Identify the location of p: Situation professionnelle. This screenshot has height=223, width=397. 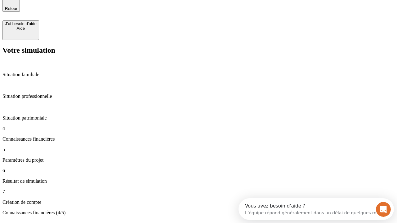
(199, 97).